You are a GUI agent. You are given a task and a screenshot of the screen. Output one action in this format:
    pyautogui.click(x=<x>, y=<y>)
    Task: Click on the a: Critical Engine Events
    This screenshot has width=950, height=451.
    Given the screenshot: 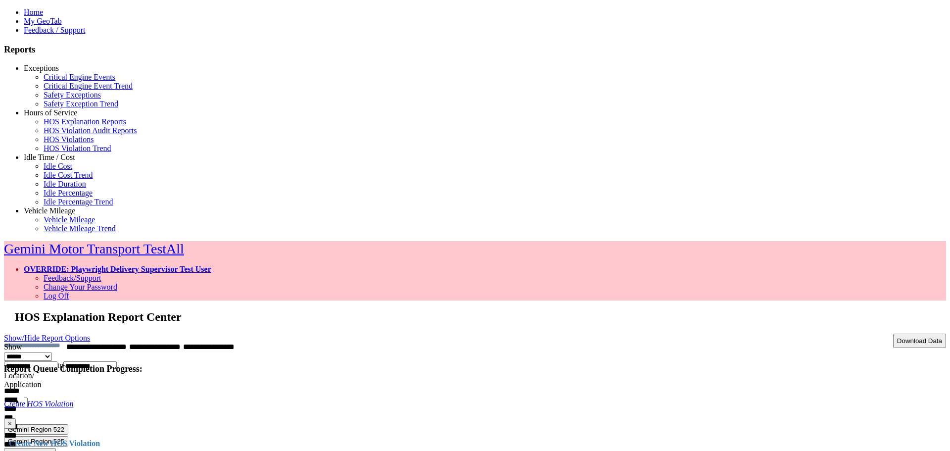 What is the action you would take?
    pyautogui.click(x=79, y=77)
    